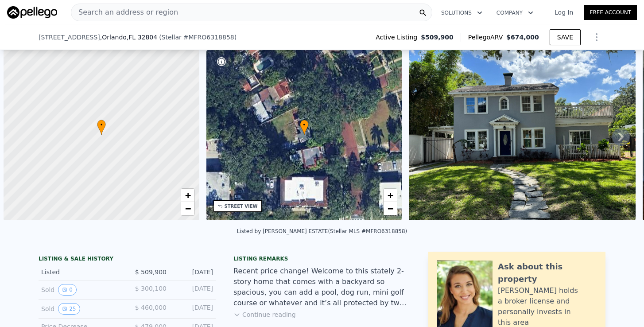 The image size is (644, 327). Describe the element at coordinates (522, 135) in the screenshot. I see `img: Sale: 147605026 Parcel: 47517587` at that location.